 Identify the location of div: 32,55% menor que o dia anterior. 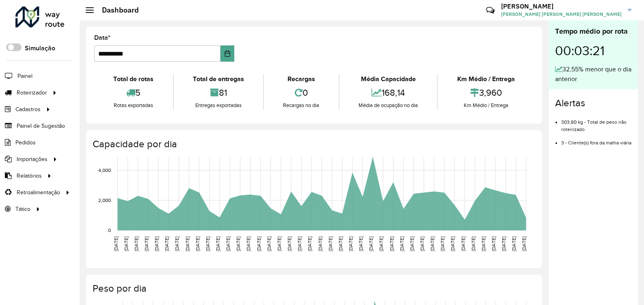
(593, 75).